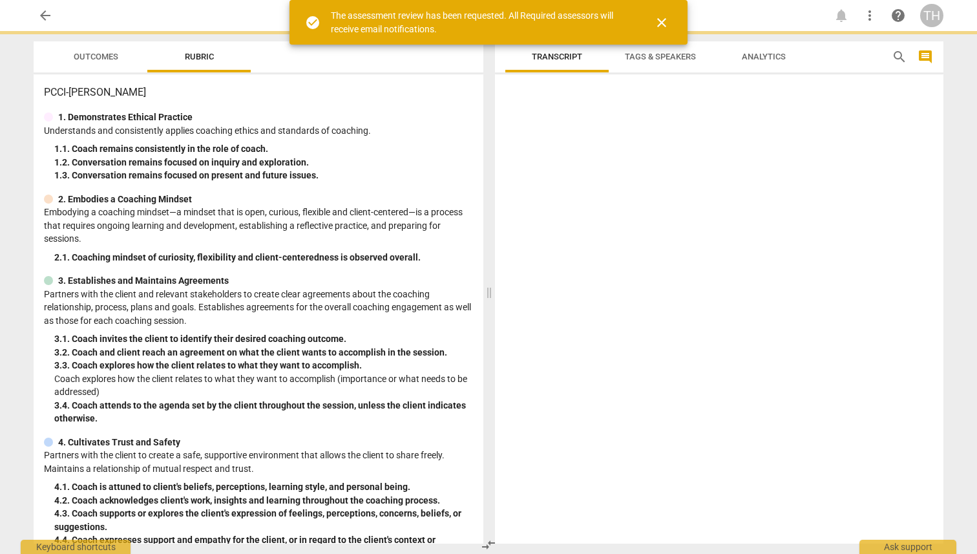 The image size is (977, 554). Describe the element at coordinates (264, 352) in the screenshot. I see `div: 3. 2. Coach and client reach an agreement on what the client wants to accomplish in the session.` at that location.